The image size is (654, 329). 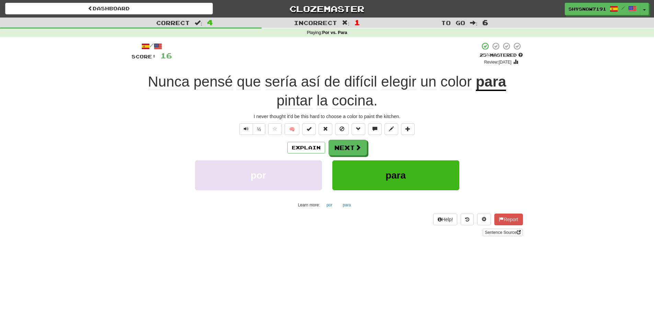 I want to click on span: 6, so click(x=485, y=22).